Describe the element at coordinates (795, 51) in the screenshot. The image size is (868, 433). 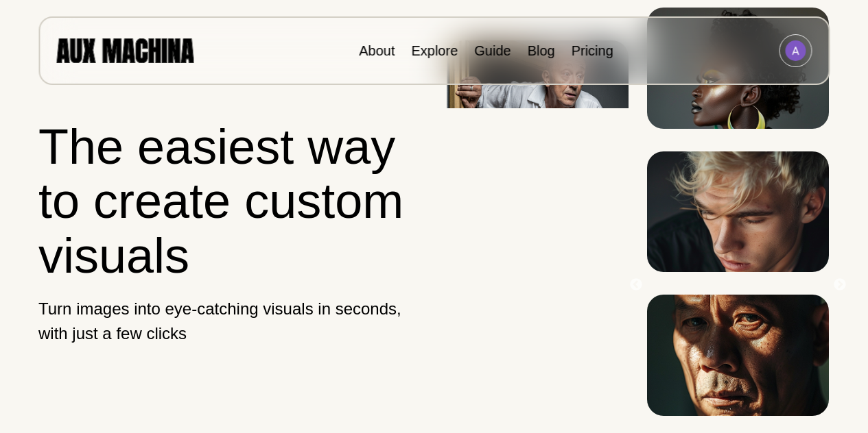
I see `img: Avatar` at that location.